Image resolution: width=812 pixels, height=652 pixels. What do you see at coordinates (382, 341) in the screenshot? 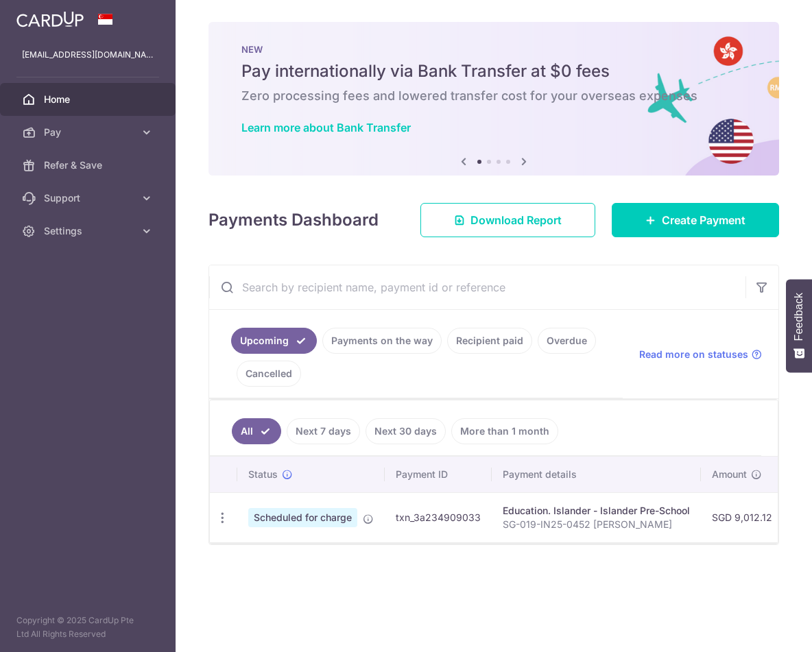
I see `a: Payments on the way` at bounding box center [382, 341].